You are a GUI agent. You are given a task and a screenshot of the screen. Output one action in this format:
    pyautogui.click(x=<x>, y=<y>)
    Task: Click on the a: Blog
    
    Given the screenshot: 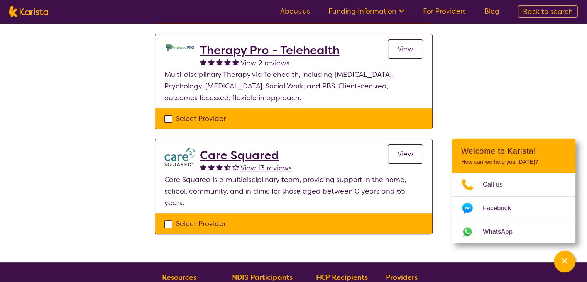 What is the action you would take?
    pyautogui.click(x=492, y=11)
    